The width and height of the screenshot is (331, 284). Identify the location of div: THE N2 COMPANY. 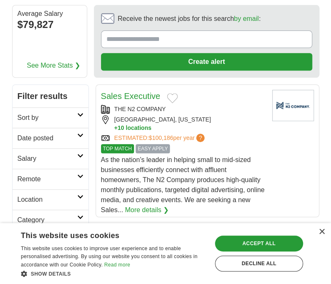
(183, 109).